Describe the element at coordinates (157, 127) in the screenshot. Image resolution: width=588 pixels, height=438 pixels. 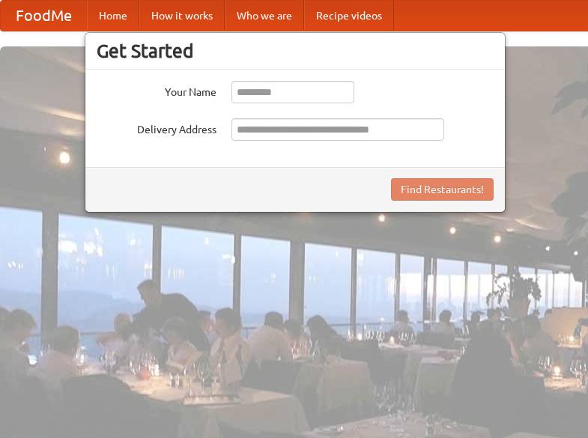
I see `label: Delivery Address` at that location.